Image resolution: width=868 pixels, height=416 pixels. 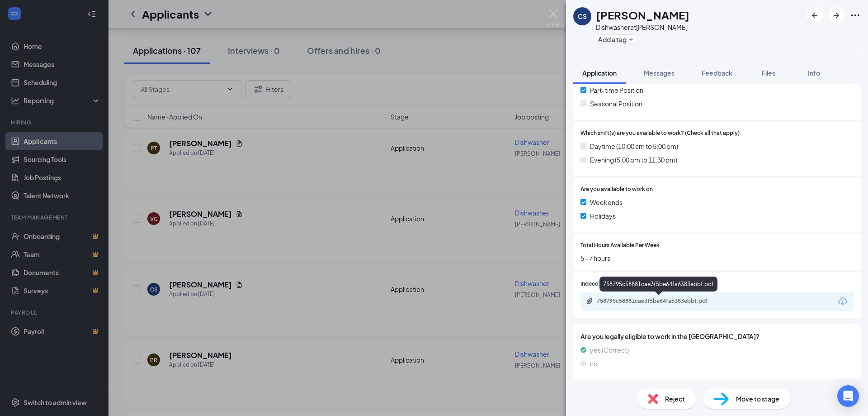 I want to click on svg: Paperclip, so click(x=589, y=301).